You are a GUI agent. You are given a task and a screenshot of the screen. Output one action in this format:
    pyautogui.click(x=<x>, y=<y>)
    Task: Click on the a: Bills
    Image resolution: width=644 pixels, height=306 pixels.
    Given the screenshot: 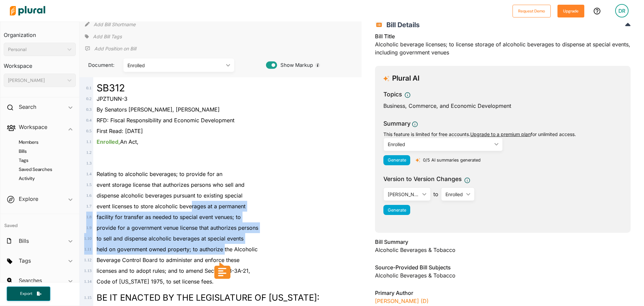 What is the action you would take?
    pyautogui.click(x=41, y=151)
    